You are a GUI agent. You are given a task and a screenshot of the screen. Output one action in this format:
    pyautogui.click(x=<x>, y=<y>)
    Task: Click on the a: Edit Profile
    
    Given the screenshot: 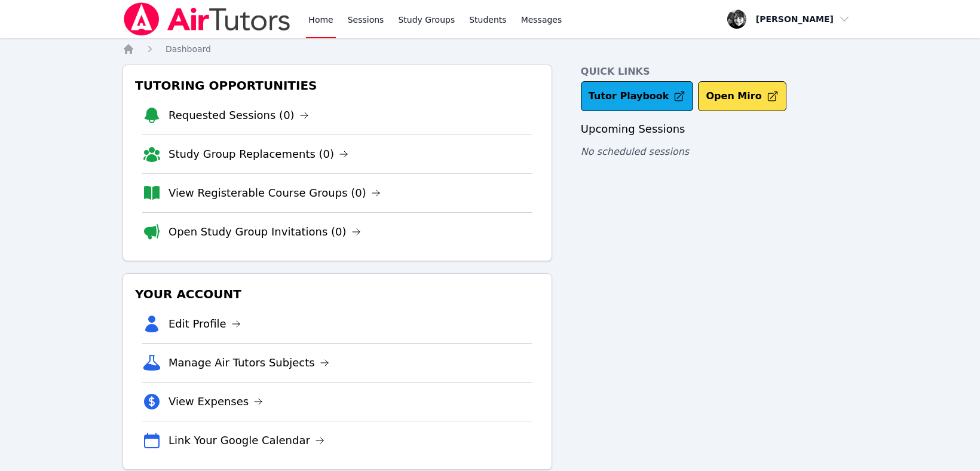 What is the action you would take?
    pyautogui.click(x=205, y=324)
    